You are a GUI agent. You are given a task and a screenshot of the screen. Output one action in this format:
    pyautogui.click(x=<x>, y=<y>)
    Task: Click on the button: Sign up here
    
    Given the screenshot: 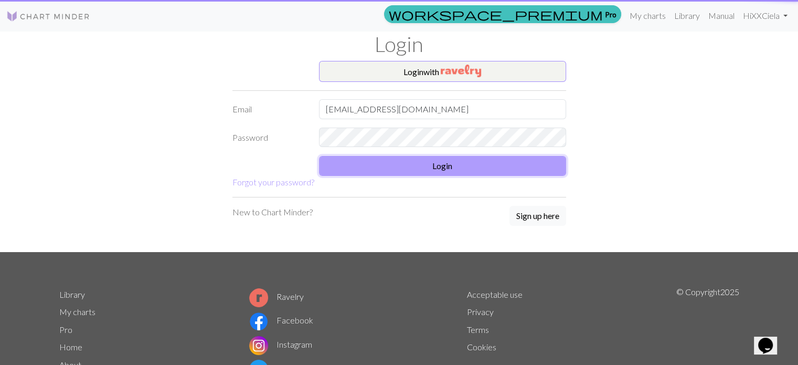 What is the action you would take?
    pyautogui.click(x=538, y=216)
    